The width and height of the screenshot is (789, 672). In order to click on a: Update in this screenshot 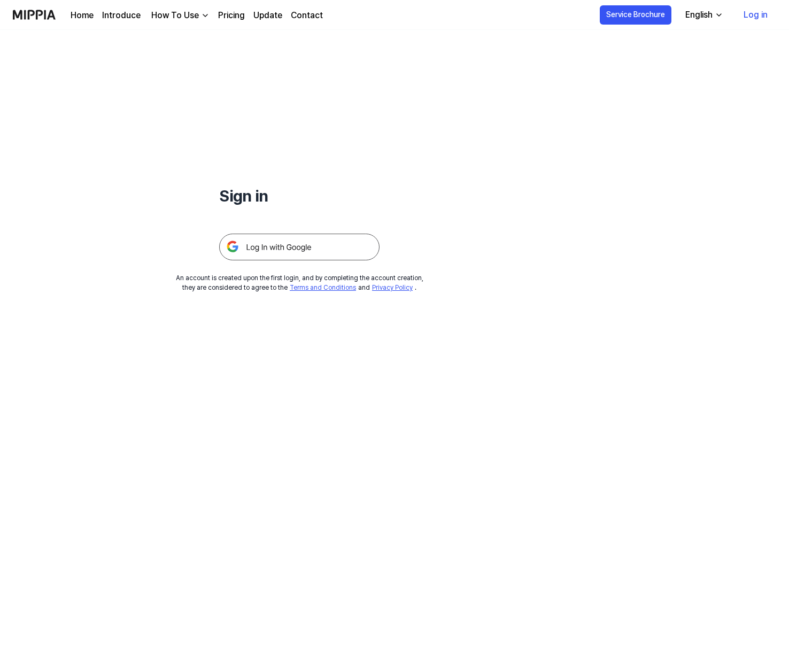, I will do `click(267, 15)`.